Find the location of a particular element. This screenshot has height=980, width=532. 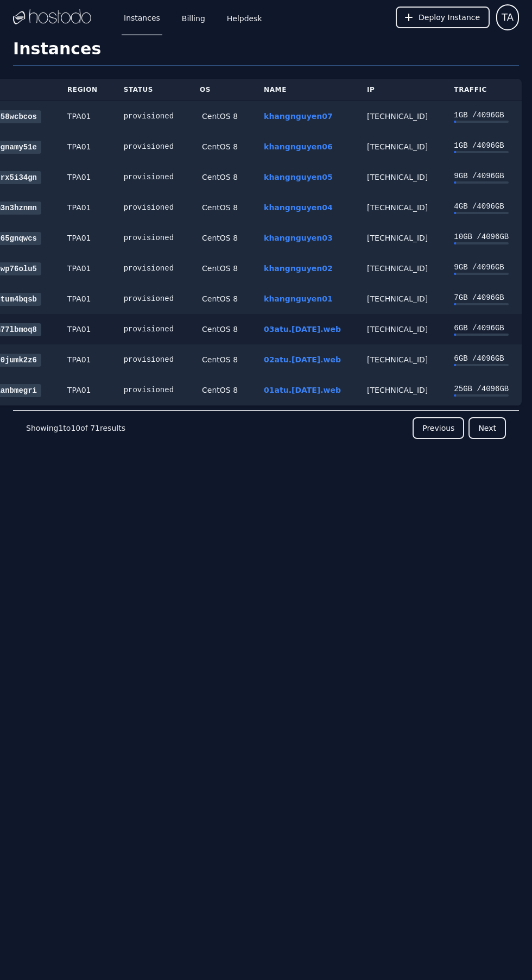

th: Status is located at coordinates (149, 90).